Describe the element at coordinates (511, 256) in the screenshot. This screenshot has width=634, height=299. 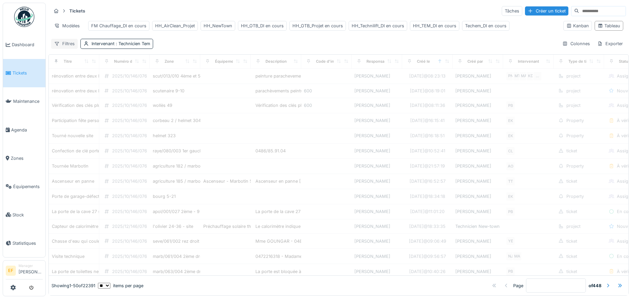
I see `div: NJ` at that location.